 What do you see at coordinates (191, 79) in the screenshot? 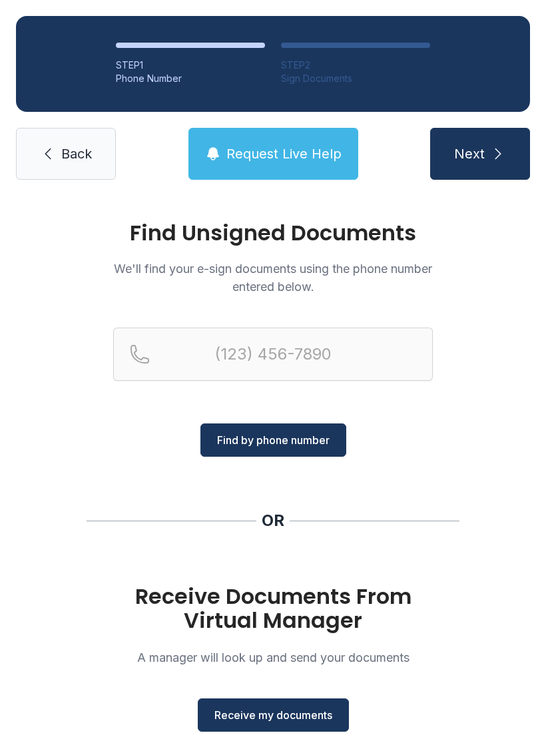
I see `div: Phone Number` at bounding box center [191, 79].